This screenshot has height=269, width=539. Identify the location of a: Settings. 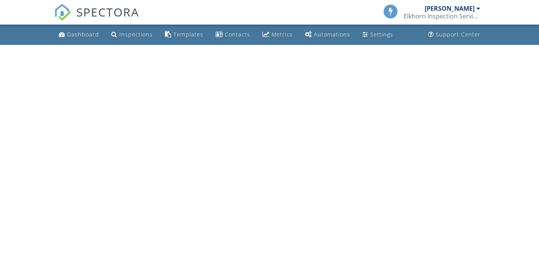
(378, 35).